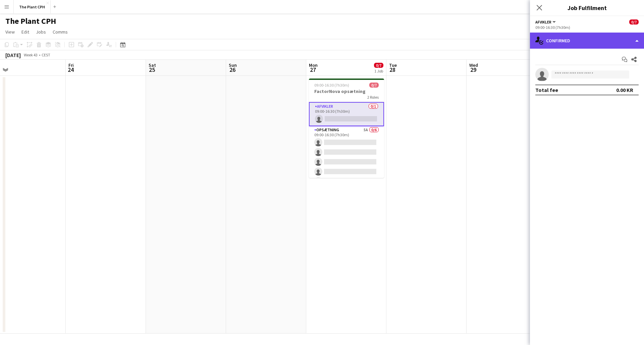  What do you see at coordinates (373, 97) in the screenshot?
I see `span: 2 Roles` at bounding box center [373, 97].